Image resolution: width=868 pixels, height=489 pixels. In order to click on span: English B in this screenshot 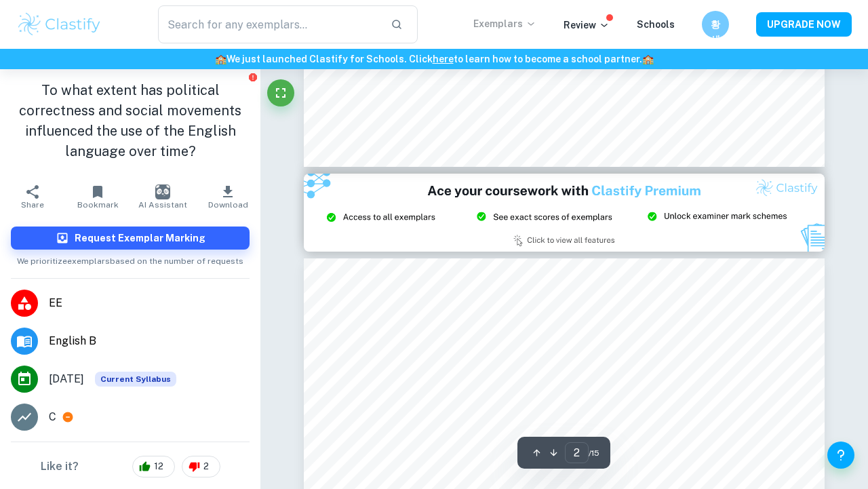, I will do `click(149, 341)`.